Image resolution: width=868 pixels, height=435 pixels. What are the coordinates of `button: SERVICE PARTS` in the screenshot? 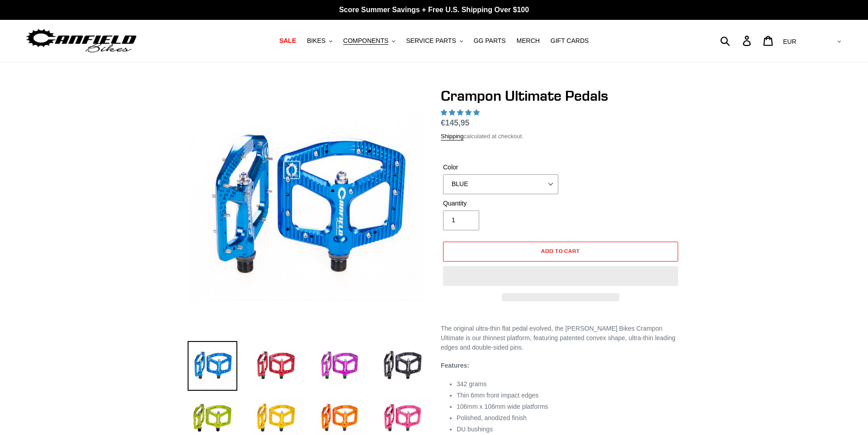 It's located at (434, 40).